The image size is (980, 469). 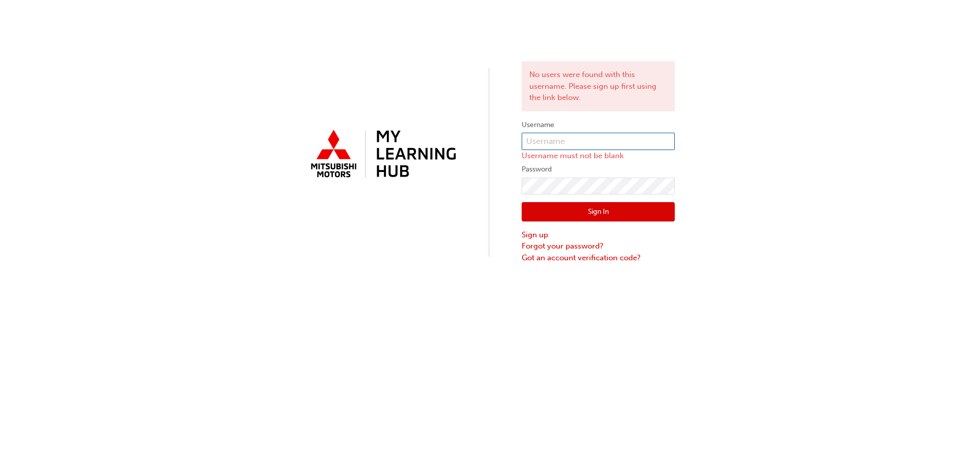 What do you see at coordinates (599, 246) in the screenshot?
I see `a: Forgot your password?` at bounding box center [599, 246].